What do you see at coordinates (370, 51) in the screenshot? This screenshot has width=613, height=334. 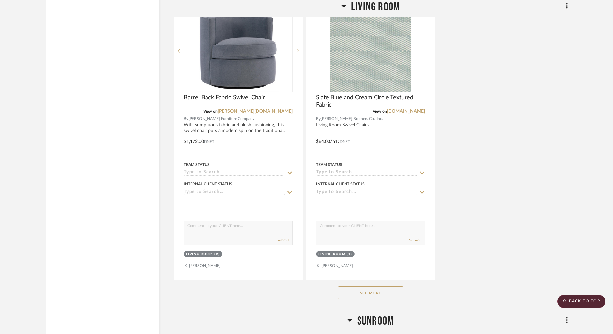 I see `div: 0` at bounding box center [370, 51].